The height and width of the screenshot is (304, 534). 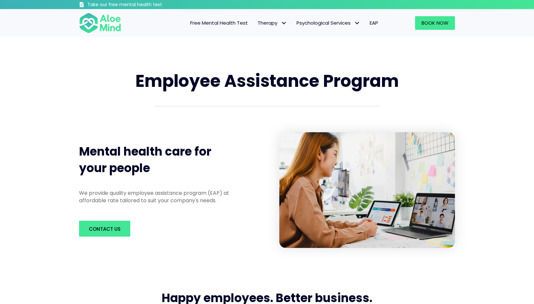 I want to click on a: TherapyTherapy: submenu, so click(x=272, y=23).